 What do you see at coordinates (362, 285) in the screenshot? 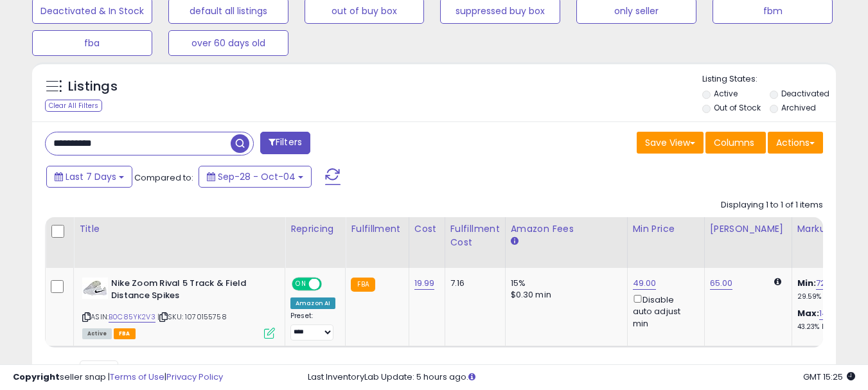
I see `small: FBA` at bounding box center [362, 285].